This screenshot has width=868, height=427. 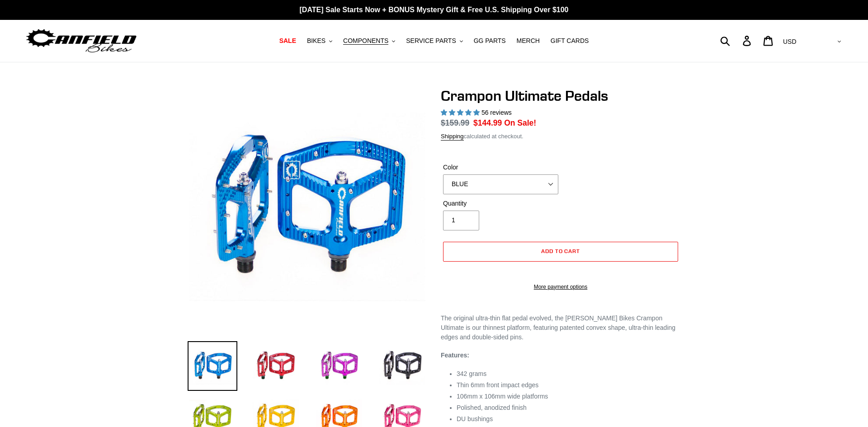 What do you see at coordinates (455, 355) in the screenshot?
I see `strong: Features:` at bounding box center [455, 355].